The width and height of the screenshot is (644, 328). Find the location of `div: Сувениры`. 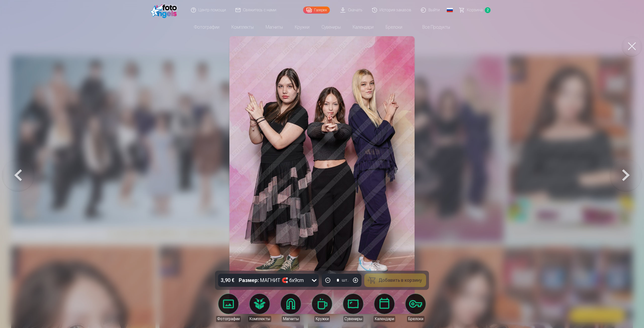

div: Сувениры is located at coordinates (353, 319).